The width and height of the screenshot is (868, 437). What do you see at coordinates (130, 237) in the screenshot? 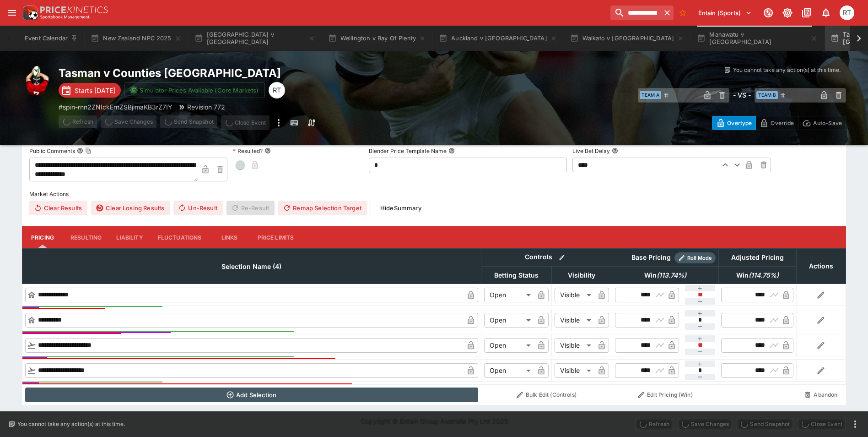
I see `button: Liability` at bounding box center [130, 237].